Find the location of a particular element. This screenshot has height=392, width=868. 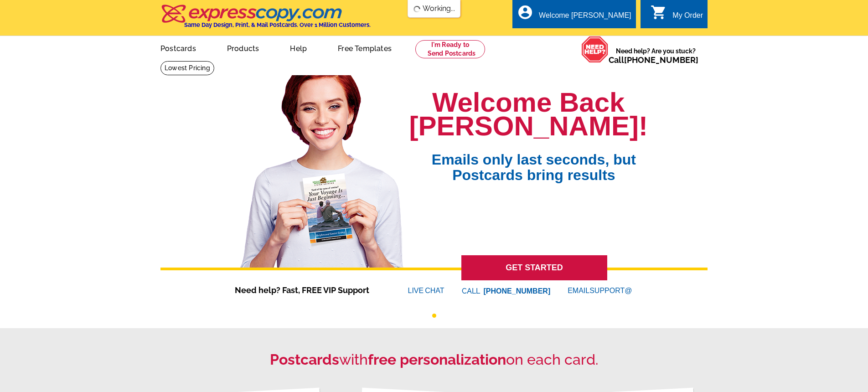

img: welcome-back-logged-in.png is located at coordinates (322, 168).